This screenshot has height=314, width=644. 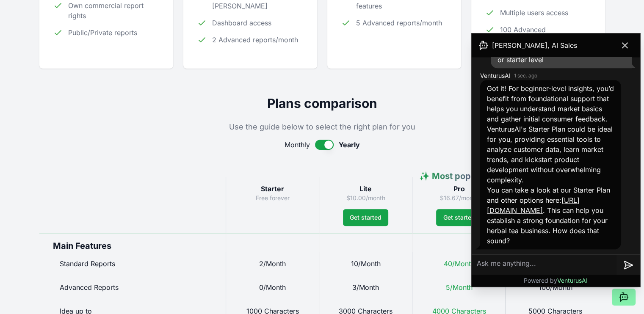 I want to click on span: 2/Month, so click(x=273, y=264).